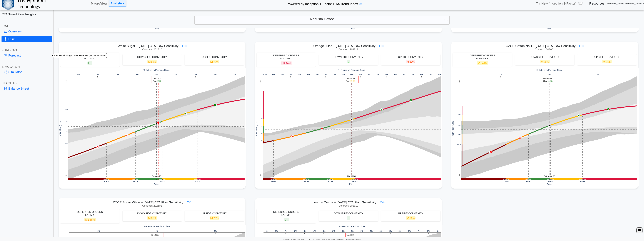  What do you see at coordinates (99, 4) in the screenshot?
I see `a: MacroView` at bounding box center [99, 4].